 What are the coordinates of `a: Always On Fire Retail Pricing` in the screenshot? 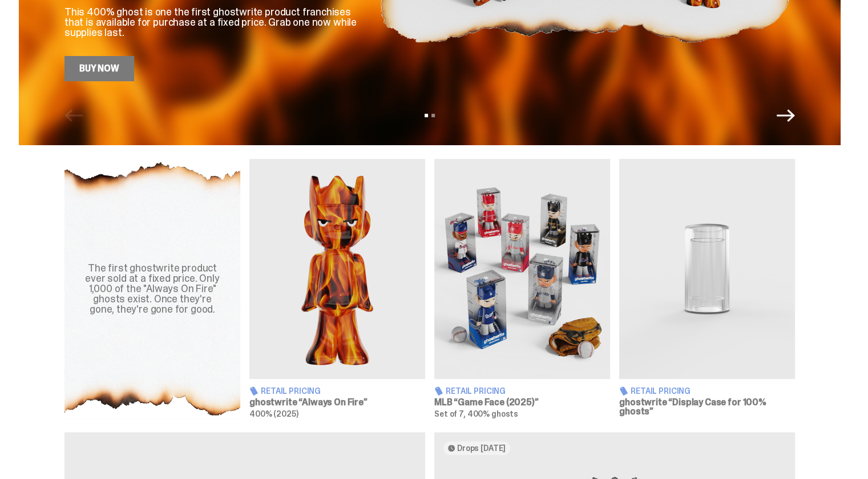 It's located at (338, 289).